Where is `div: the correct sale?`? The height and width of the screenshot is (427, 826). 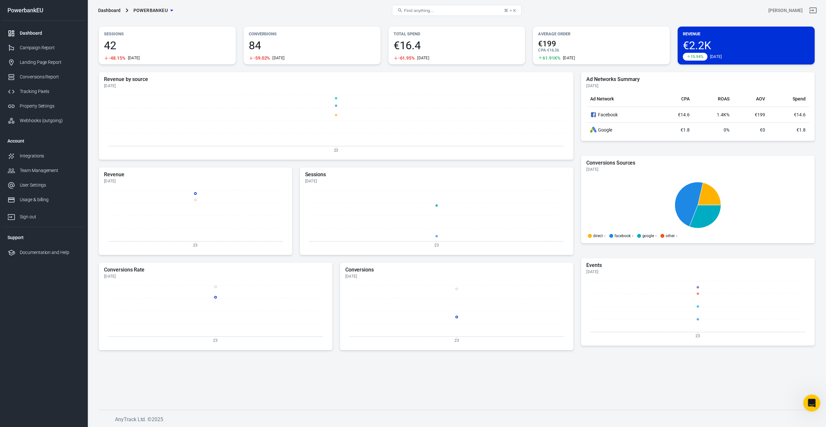 div: the correct sale? is located at coordinates (29, 114).